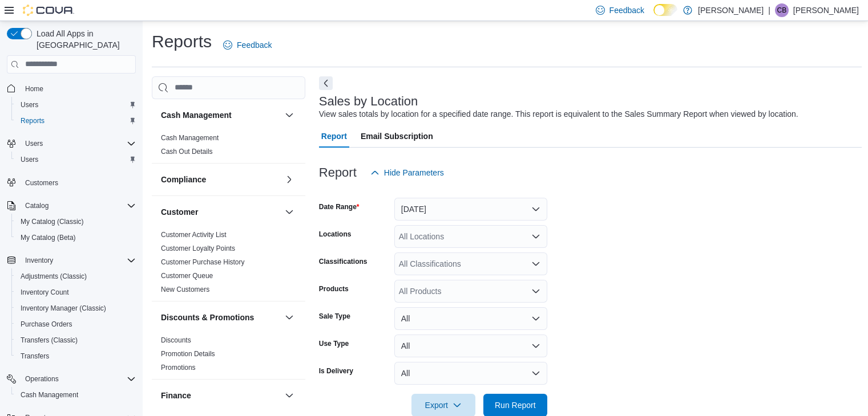  I want to click on label: Is Delivery, so click(336, 371).